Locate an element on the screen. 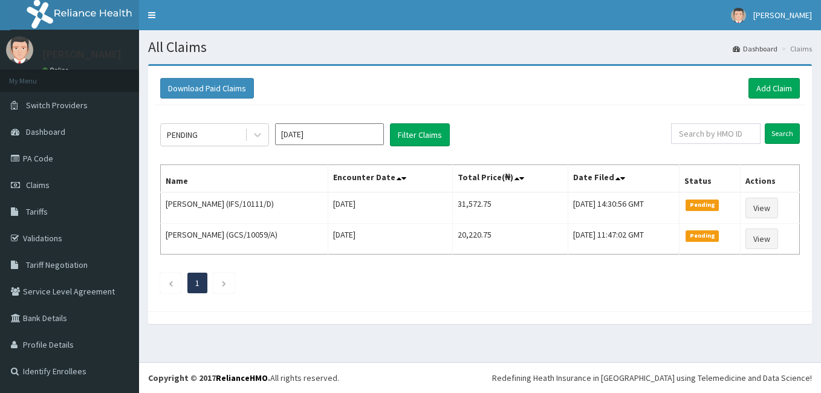 The image size is (821, 393). td: 20,220.75 is located at coordinates (510, 239).